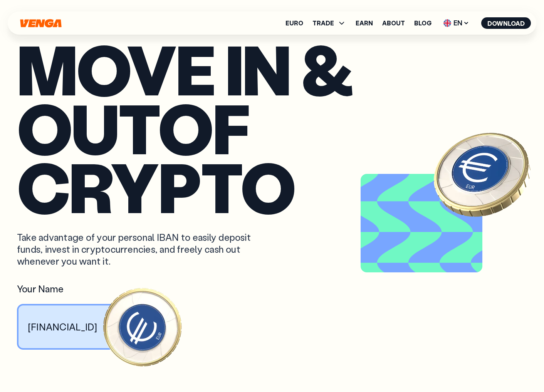 This screenshot has height=392, width=544. Describe the element at coordinates (41, 23) in the screenshot. I see `svg: Home` at that location.